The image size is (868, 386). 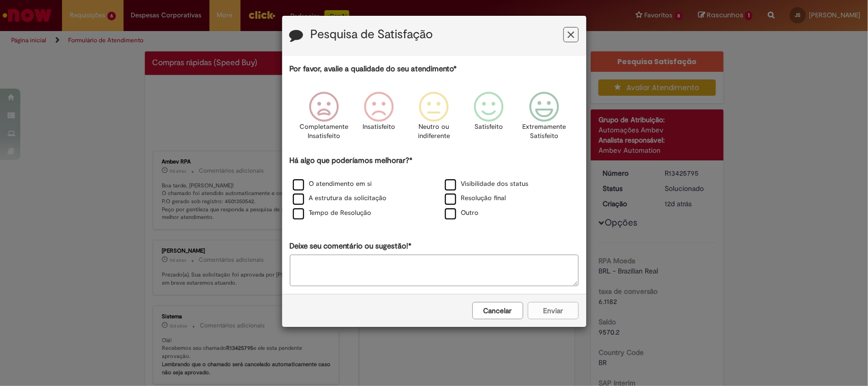 What do you see at coordinates (332, 212) in the screenshot?
I see `label: Tempo de Resolução` at bounding box center [332, 212].